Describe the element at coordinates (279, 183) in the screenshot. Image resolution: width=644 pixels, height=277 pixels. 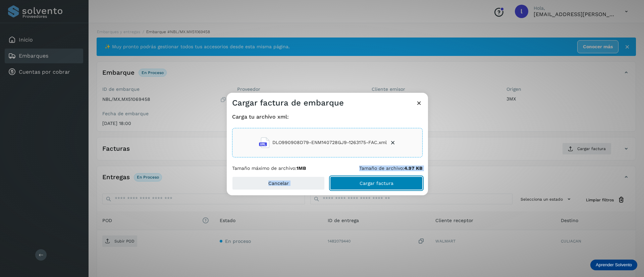
I see `button: Cancelar` at that location.